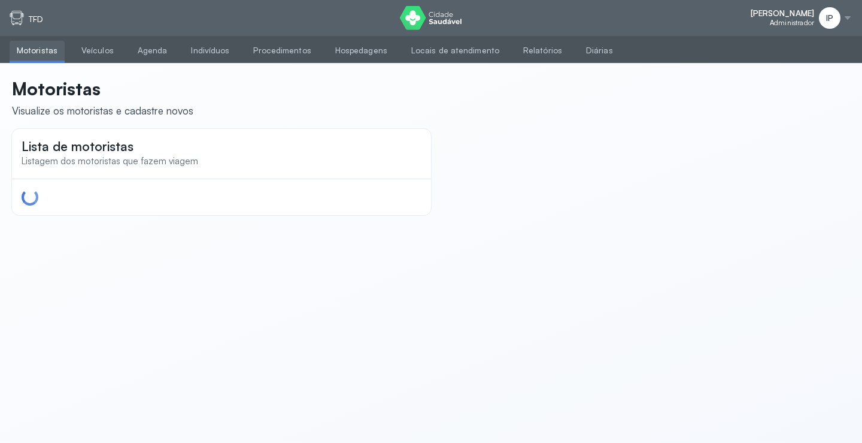 This screenshot has width=862, height=443. What do you see at coordinates (455, 50) in the screenshot?
I see `a: Locais de atendimento` at bounding box center [455, 50].